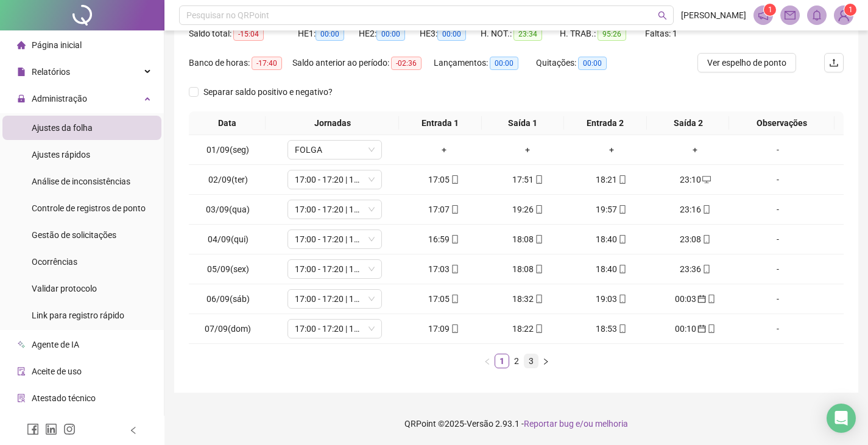 The width and height of the screenshot is (868, 445). Describe the element at coordinates (527, 239) in the screenshot. I see `div: 18:08` at that location.